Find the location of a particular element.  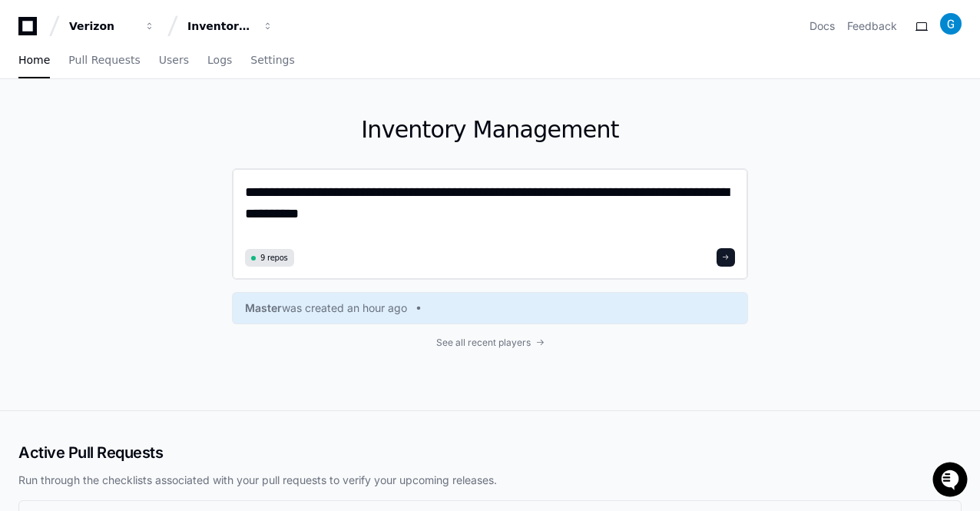

span: Pylon is located at coordinates (169, 167).